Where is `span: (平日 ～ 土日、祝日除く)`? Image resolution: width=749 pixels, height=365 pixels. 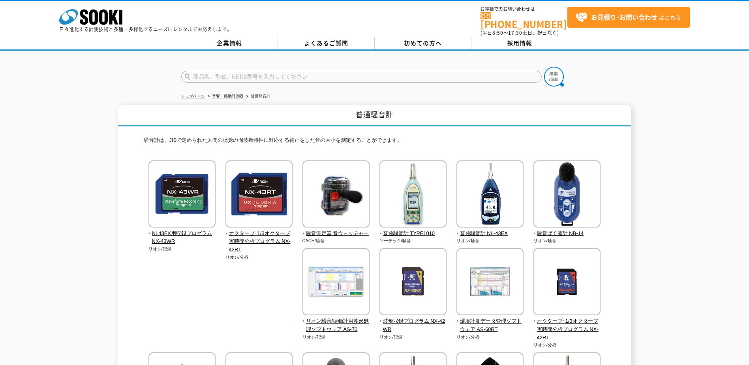 span: (平日 ～ 土日、祝日除く) is located at coordinates (519, 33).